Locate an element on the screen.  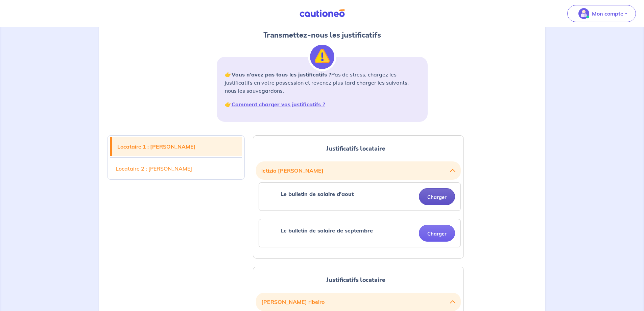
p: 👉 Pas de stress, chargez les justificatifs en votre possession et revenez plus tard charger les s... is located at coordinates (322, 82).